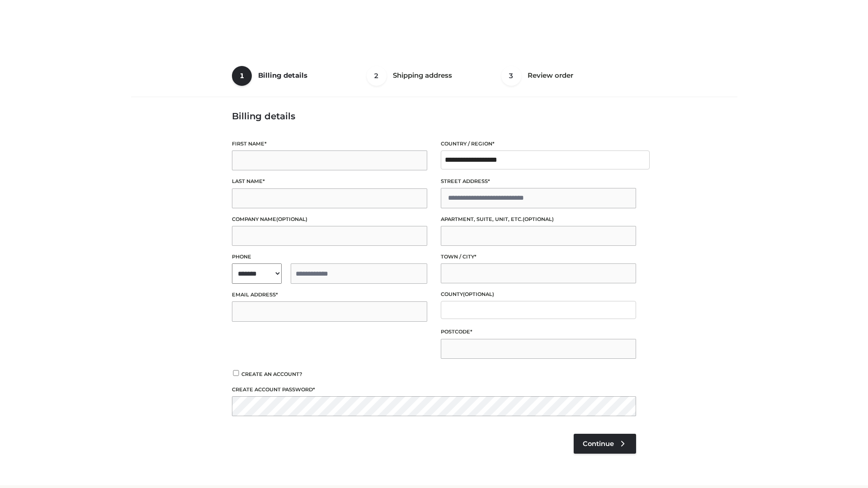  Describe the element at coordinates (598, 444) in the screenshot. I see `span: Continue` at that location.